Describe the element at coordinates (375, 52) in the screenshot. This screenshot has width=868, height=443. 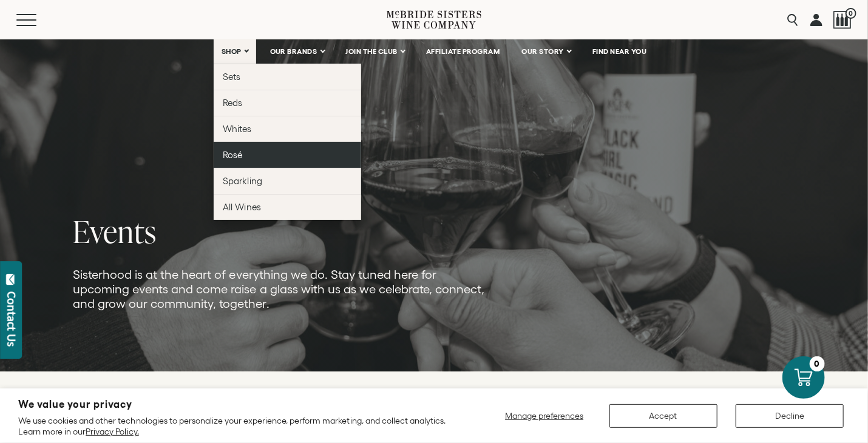
I see `a: JOIN THE CLUB` at that location.